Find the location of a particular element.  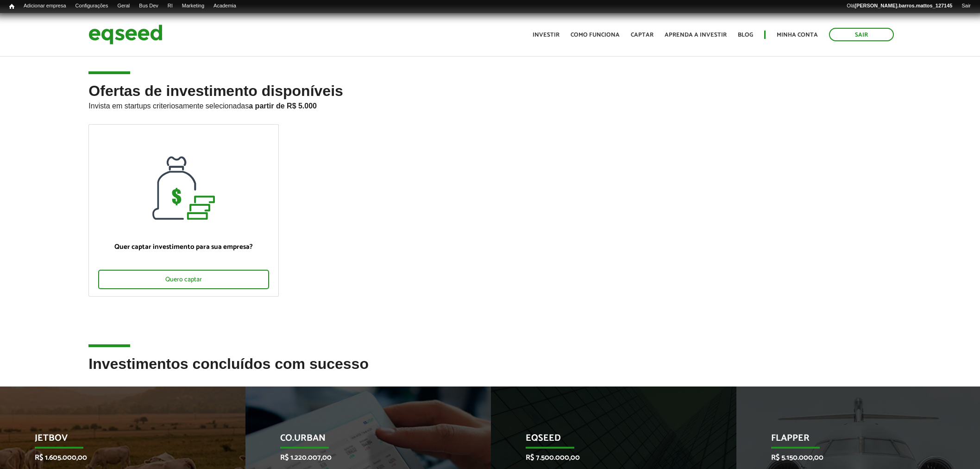

p: Co.Urban is located at coordinates (361, 440).